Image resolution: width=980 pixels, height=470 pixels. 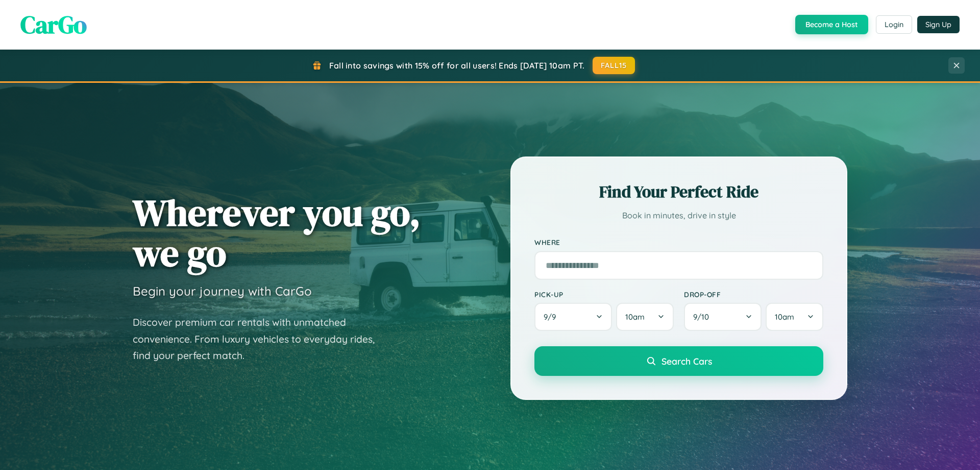 I want to click on h1: Wherever you go, we go, so click(x=277, y=233).